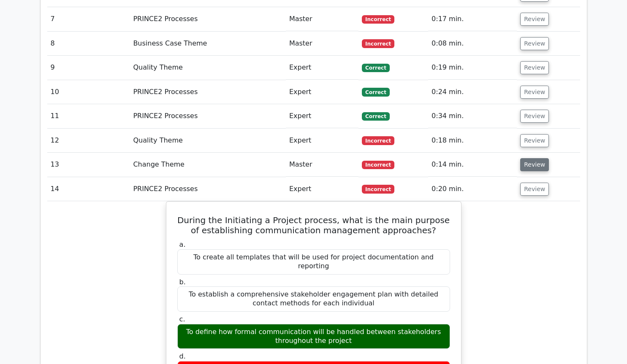 Image resolution: width=627 pixels, height=364 pixels. Describe the element at coordinates (208, 165) in the screenshot. I see `td: Change Theme` at that location.